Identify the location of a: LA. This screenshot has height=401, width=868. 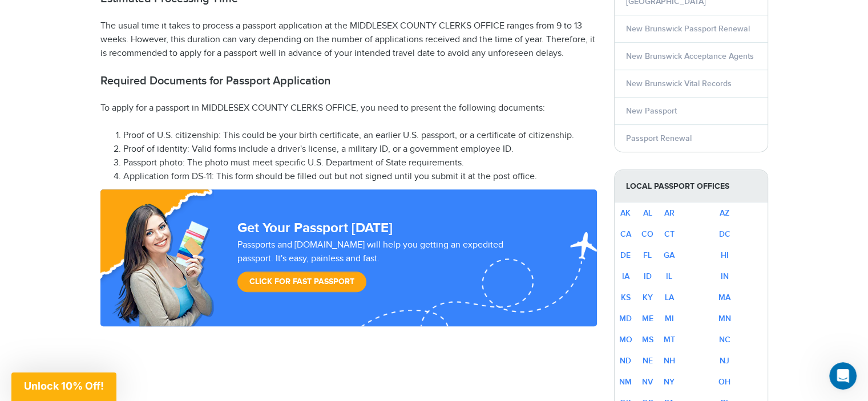
(669, 297).